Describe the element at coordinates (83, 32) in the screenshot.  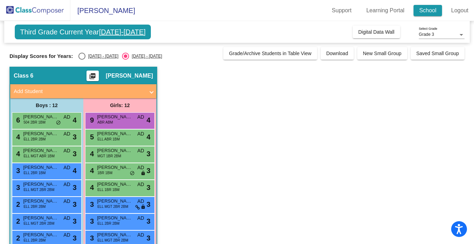
I see `span: Third Grade Current Year` at that location.